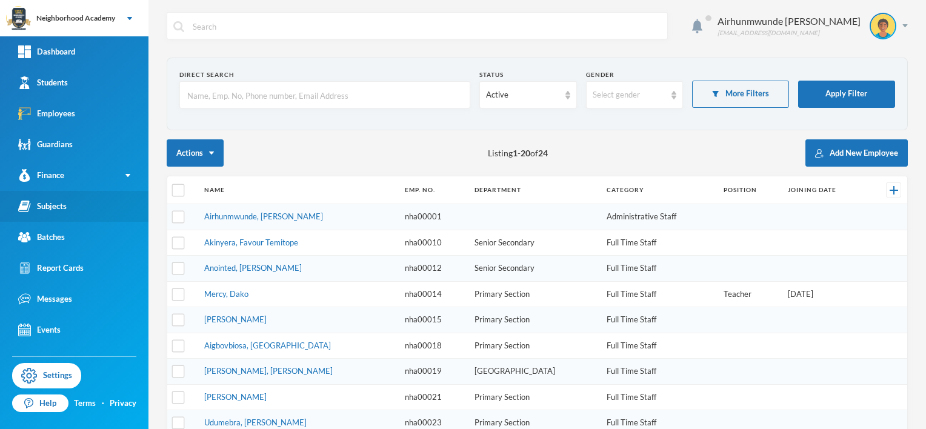 The image size is (926, 429). I want to click on button: Add New Employee, so click(857, 153).